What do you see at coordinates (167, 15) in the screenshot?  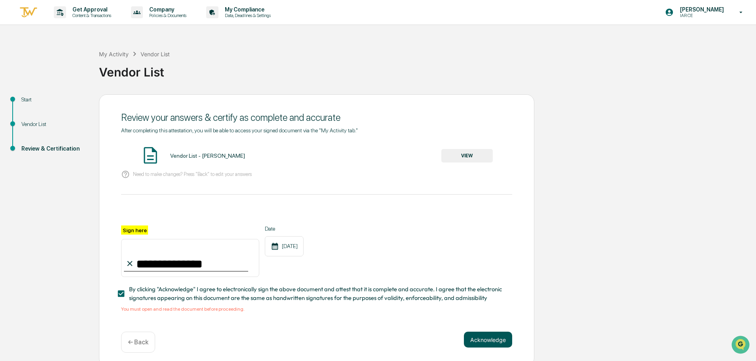 I see `p: Policies & Documents` at bounding box center [167, 15].